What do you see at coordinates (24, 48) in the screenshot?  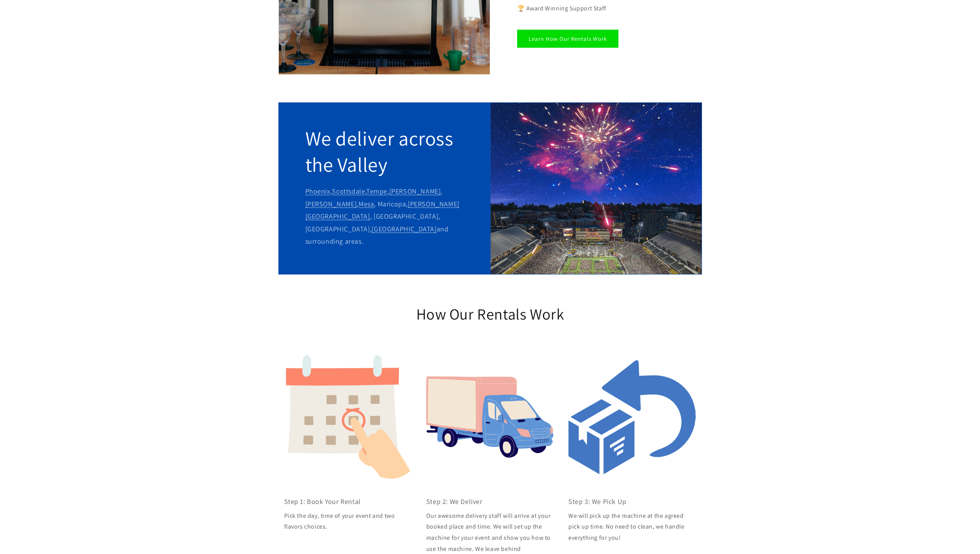 I see `img: tab_domain_overview_orange.svg` at bounding box center [24, 48].